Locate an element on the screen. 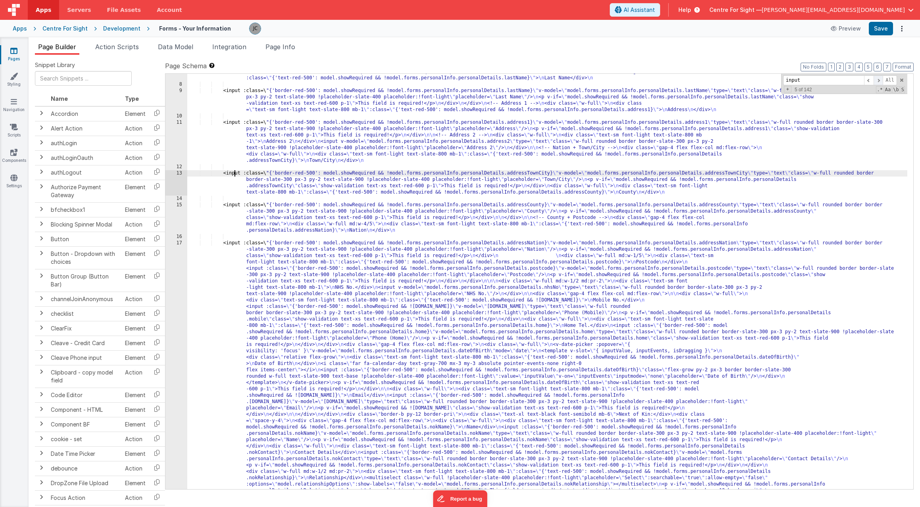 This screenshot has height=507, width=920. td: Authorize Payment Gateway is located at coordinates (84, 191).